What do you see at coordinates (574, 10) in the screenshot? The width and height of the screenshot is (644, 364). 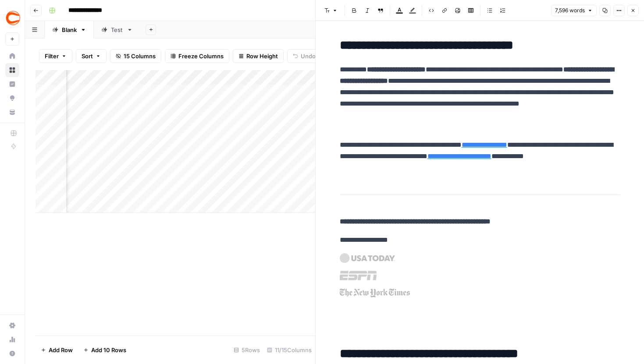 I see `button: 7,596 words` at bounding box center [574, 10].